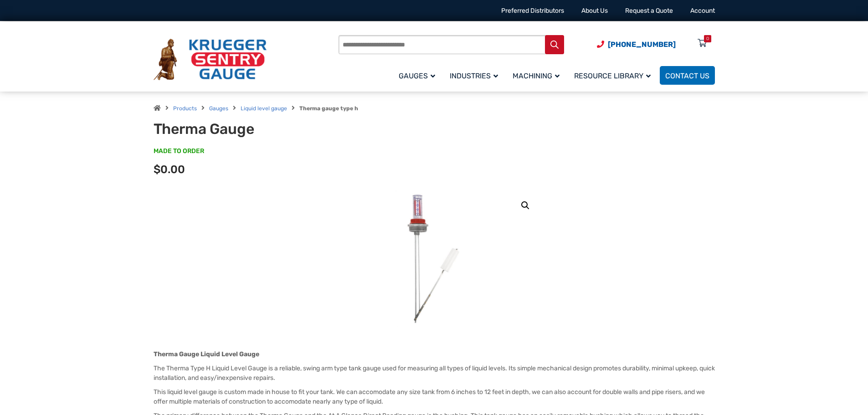 The width and height of the screenshot is (868, 415). I want to click on img: Therma Gauge, so click(434, 258).